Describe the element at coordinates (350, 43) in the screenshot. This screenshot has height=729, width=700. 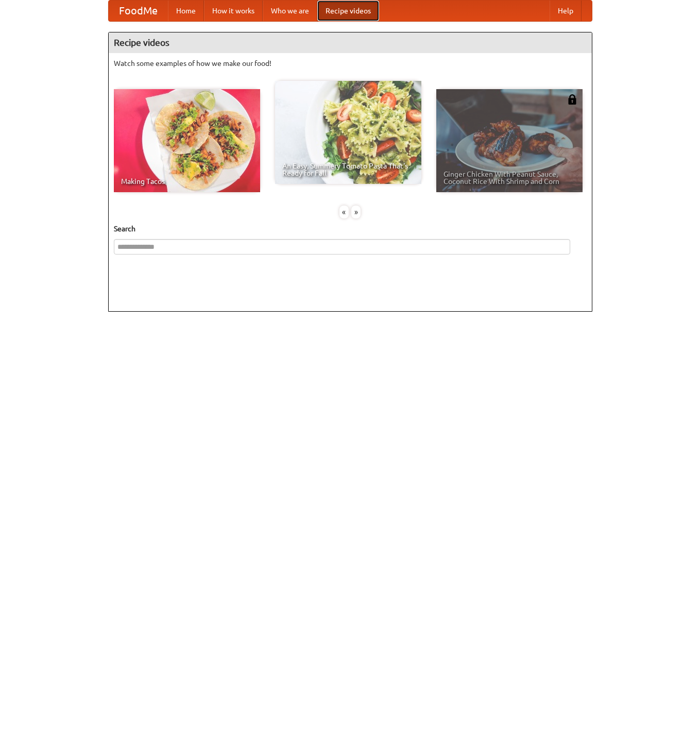
I see `h4: Recipe videos` at that location.